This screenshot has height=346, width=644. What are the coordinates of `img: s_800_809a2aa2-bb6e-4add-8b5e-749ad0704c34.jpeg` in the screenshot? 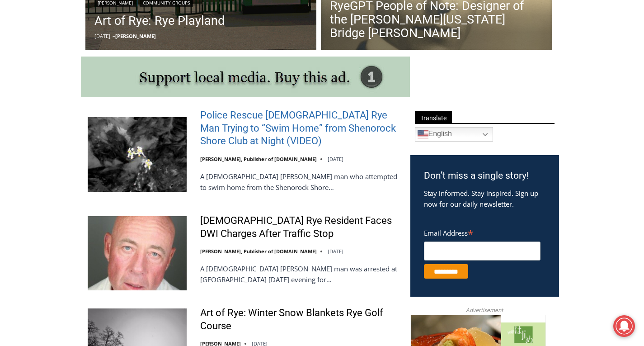 It's located at (246, 21).